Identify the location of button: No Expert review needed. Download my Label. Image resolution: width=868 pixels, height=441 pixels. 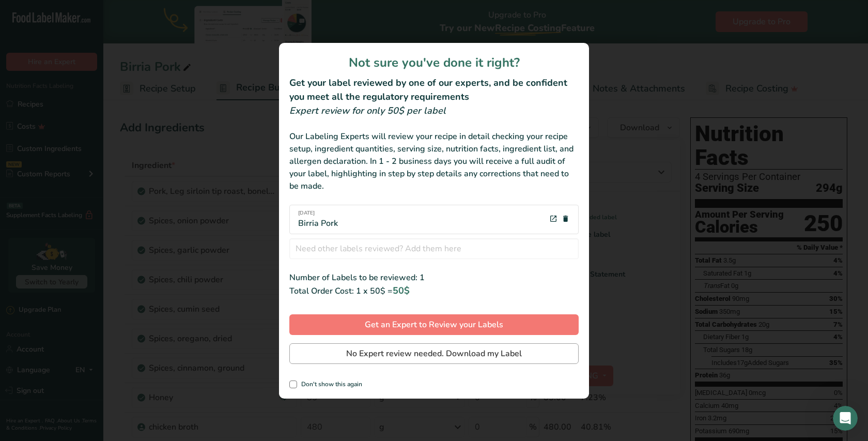
(434, 354).